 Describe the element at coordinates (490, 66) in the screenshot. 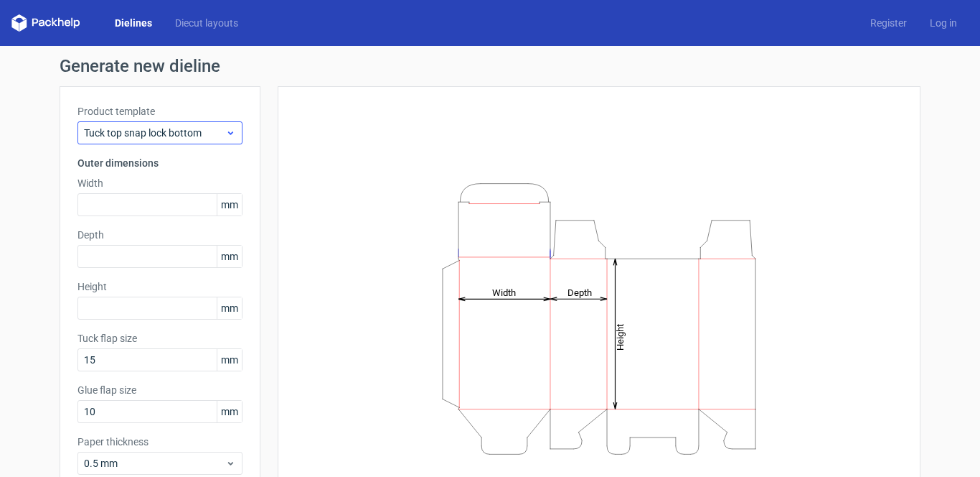

I see `h1: Generate new dieline` at that location.